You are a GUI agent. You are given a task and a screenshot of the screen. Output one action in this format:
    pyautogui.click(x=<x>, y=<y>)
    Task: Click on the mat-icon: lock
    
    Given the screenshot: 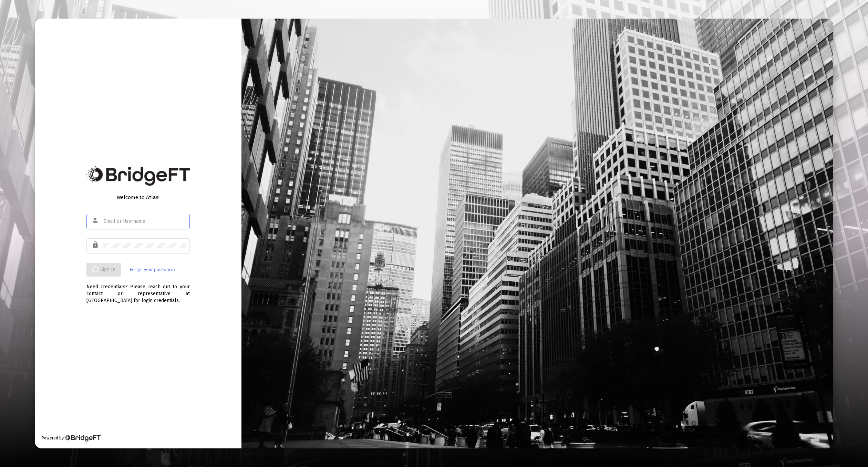 What is the action you would take?
    pyautogui.click(x=96, y=244)
    